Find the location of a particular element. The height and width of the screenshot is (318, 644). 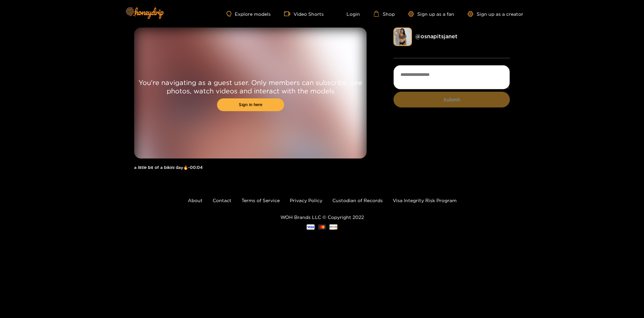

a: @ osnapitsjanet is located at coordinates (437, 36).